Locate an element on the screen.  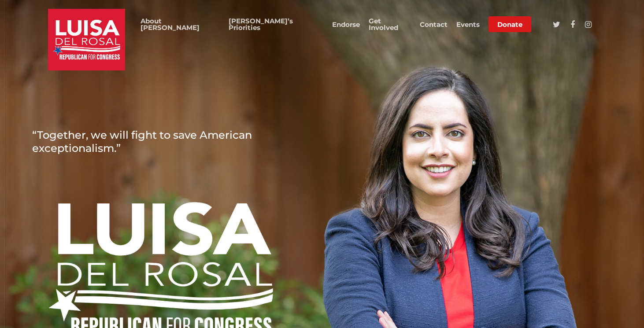
h4: “Together, we will fight to save American exceptionalism.” is located at coordinates (161, 142).